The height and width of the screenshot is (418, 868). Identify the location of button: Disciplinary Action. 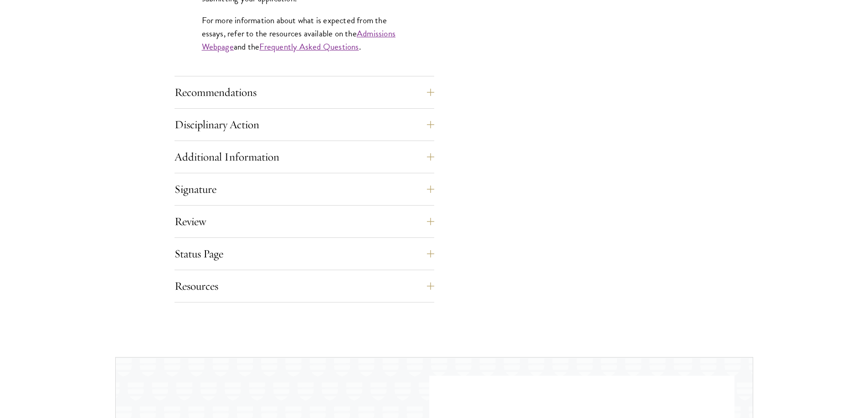
(305, 125).